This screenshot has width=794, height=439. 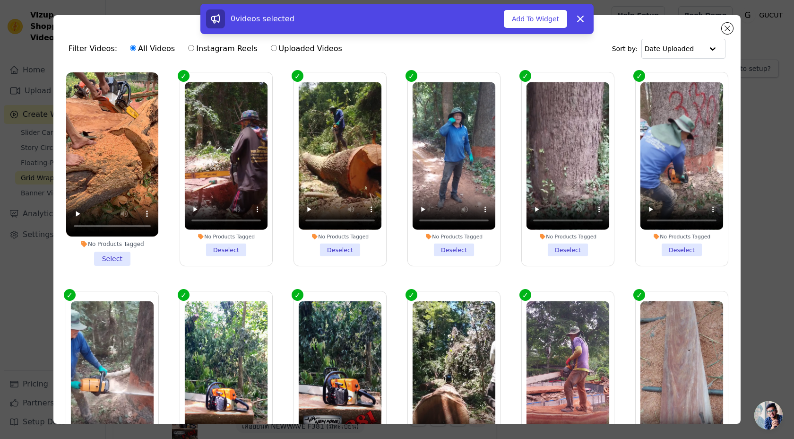 I want to click on div: v 4.0.25, so click(x=36, y=19).